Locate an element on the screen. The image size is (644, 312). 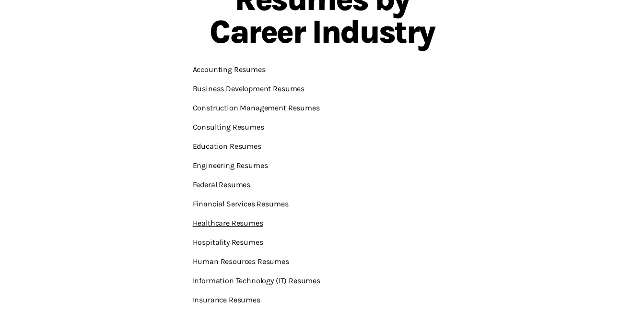
a: Information Technology (IT) Resumes is located at coordinates (257, 280).